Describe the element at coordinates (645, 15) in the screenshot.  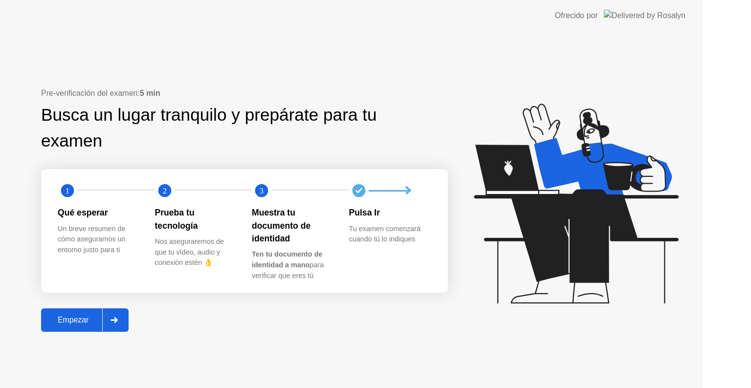
I see `img: Delivered by Rosalyn` at that location.